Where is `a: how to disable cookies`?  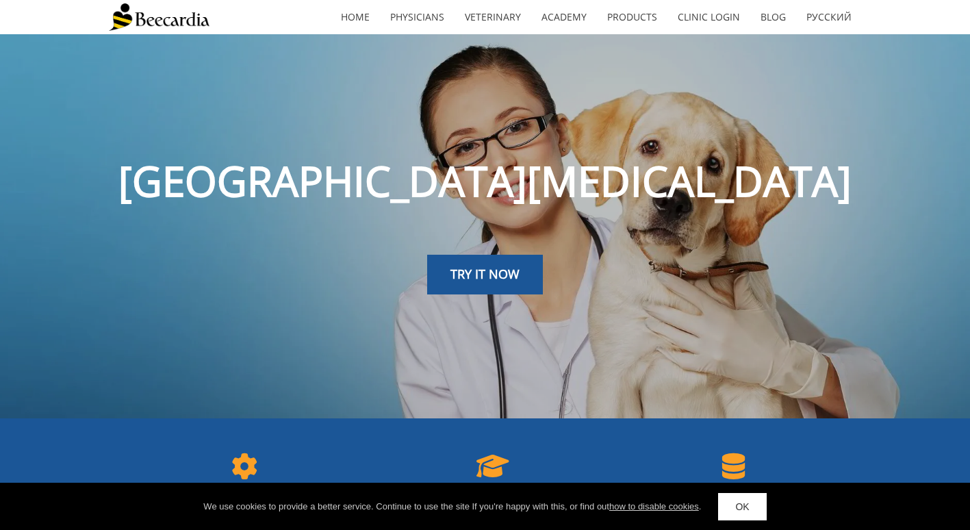 a: how to disable cookies is located at coordinates (654, 506).